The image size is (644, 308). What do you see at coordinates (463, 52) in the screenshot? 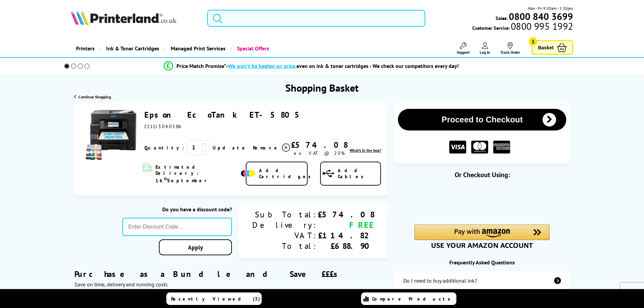
I see `span: Support` at bounding box center [463, 52].